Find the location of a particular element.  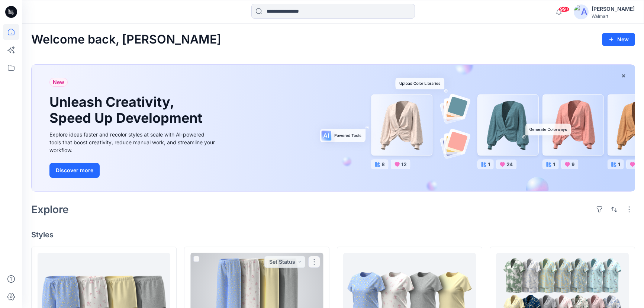

h1: Unleash Creativity, Speed Up Development is located at coordinates (127, 110).